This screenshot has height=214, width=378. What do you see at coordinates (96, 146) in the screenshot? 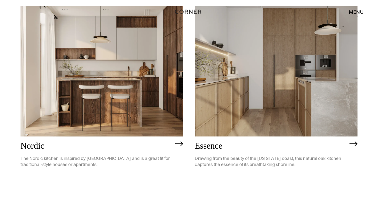
I see `h2: Nordic` at bounding box center [96, 146].